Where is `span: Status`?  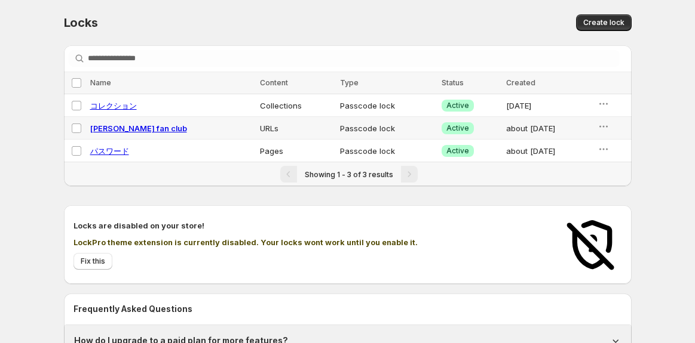
span: Status is located at coordinates (452, 82).